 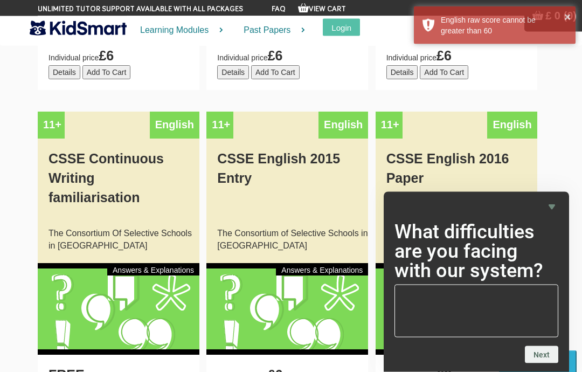 What do you see at coordinates (456, 183) in the screenshot?
I see `div: CSSE English 2016 Paper` at bounding box center [456, 183].